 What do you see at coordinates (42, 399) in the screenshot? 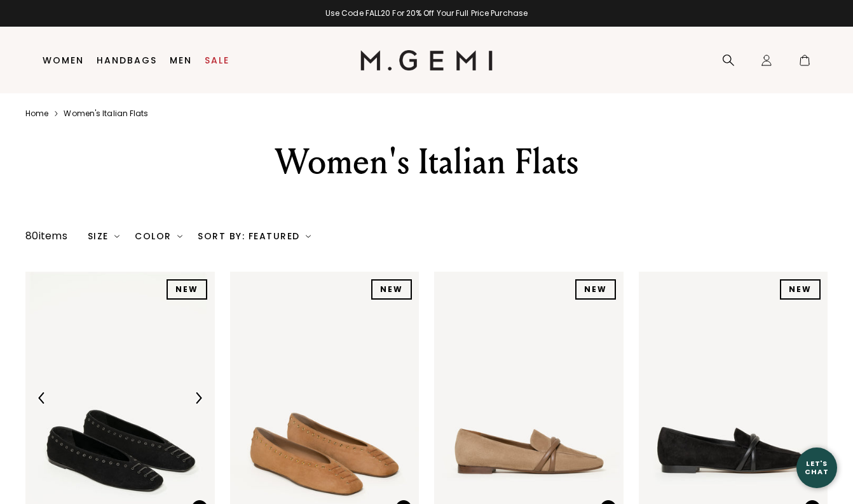
I see `img: Previous Arrow` at bounding box center [42, 399].